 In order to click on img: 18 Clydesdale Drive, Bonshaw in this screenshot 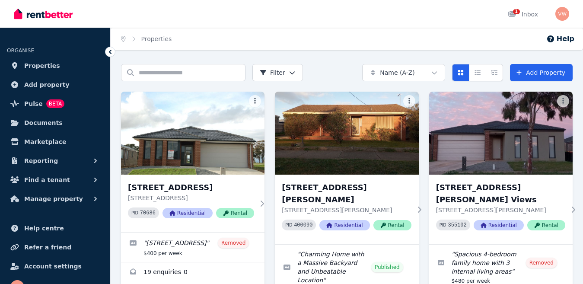, I will do `click(193, 133)`.